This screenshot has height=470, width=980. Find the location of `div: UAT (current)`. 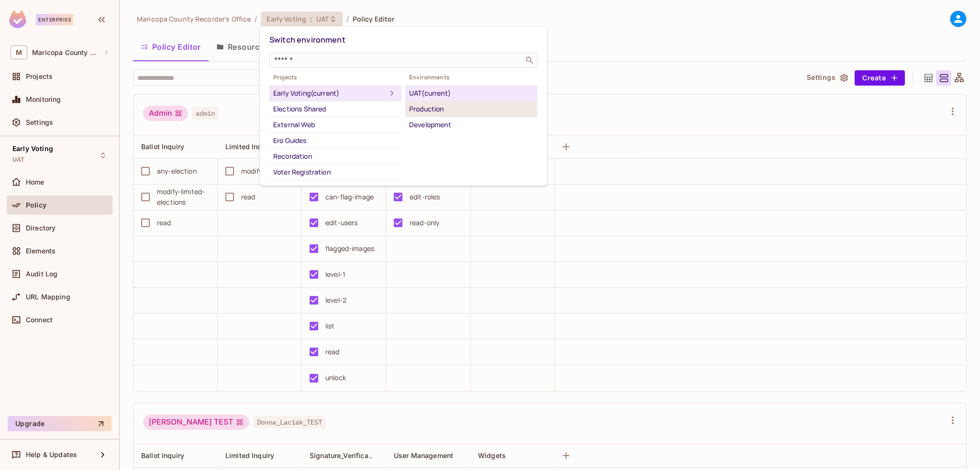

div: UAT (current) is located at coordinates (472, 93).